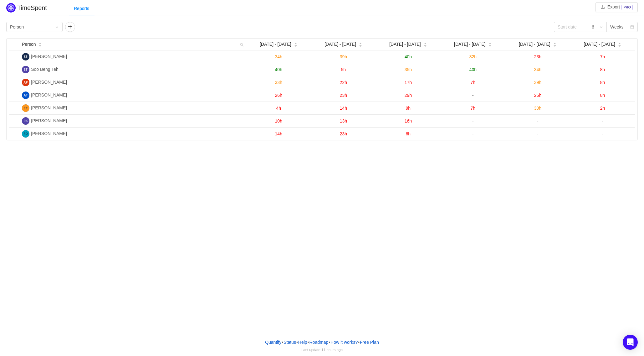 The width and height of the screenshot is (644, 356). I want to click on span: 26h, so click(278, 95).